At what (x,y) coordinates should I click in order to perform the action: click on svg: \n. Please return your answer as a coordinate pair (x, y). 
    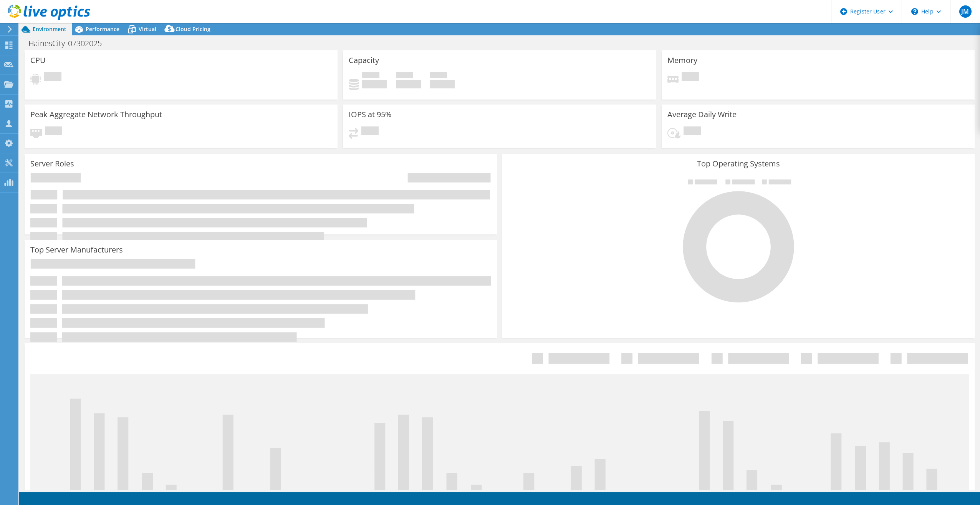
    Looking at the image, I should click on (915, 12).